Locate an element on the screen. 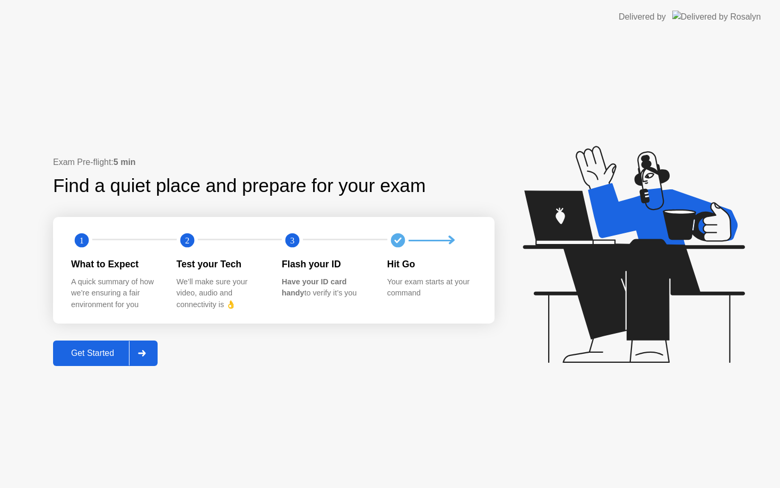 The height and width of the screenshot is (488, 780). div: to verify it’s you is located at coordinates (326, 288).